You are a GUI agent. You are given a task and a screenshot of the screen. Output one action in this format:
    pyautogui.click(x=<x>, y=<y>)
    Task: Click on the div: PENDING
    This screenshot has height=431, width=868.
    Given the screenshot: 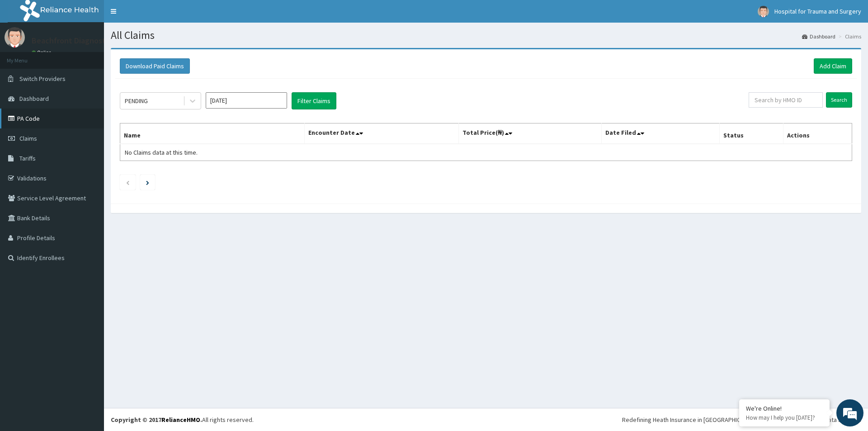 What is the action you would take?
    pyautogui.click(x=136, y=101)
    